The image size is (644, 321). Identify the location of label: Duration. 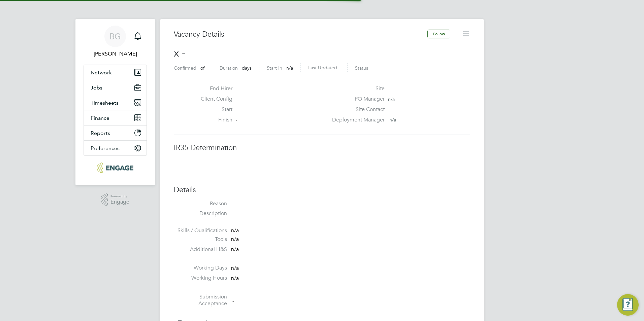
(229, 68).